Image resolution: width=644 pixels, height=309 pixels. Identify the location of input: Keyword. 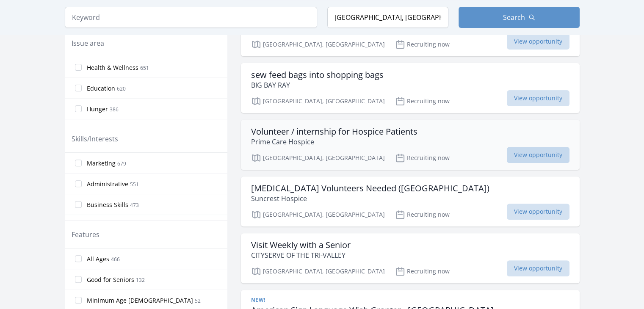
(191, 18).